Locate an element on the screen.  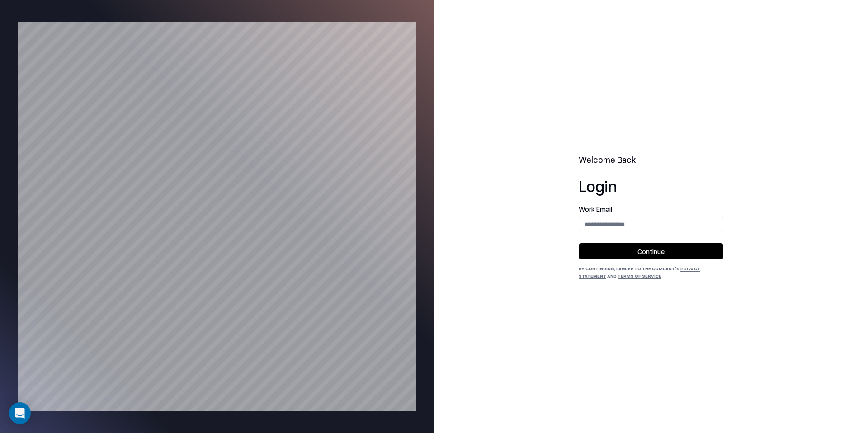
label: Work Email is located at coordinates (651, 208).